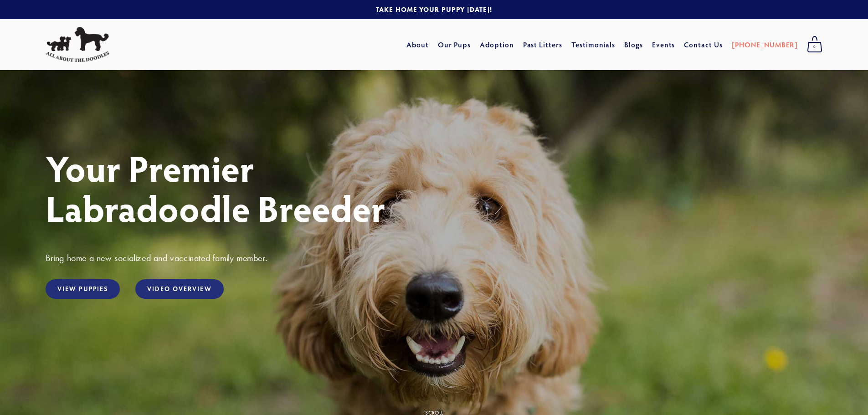 The height and width of the screenshot is (415, 868). What do you see at coordinates (497, 45) in the screenshot?
I see `a: Adoption` at bounding box center [497, 45].